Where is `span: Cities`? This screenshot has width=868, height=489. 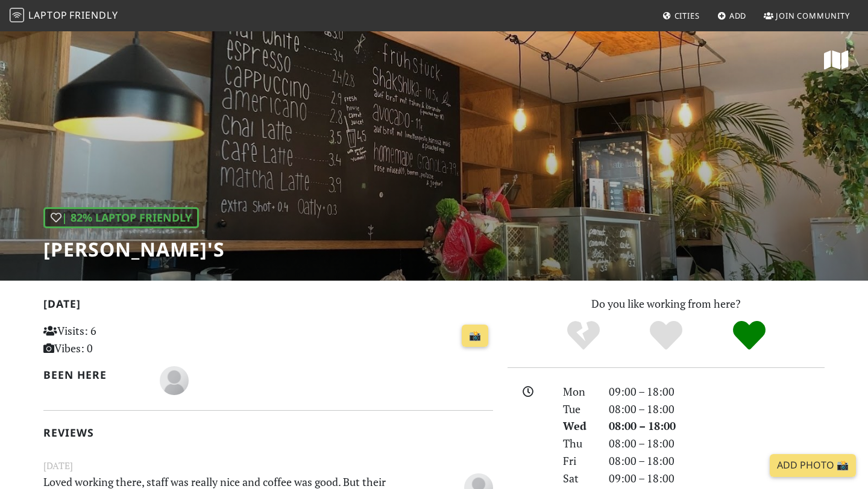
span: Cities is located at coordinates (687, 16).